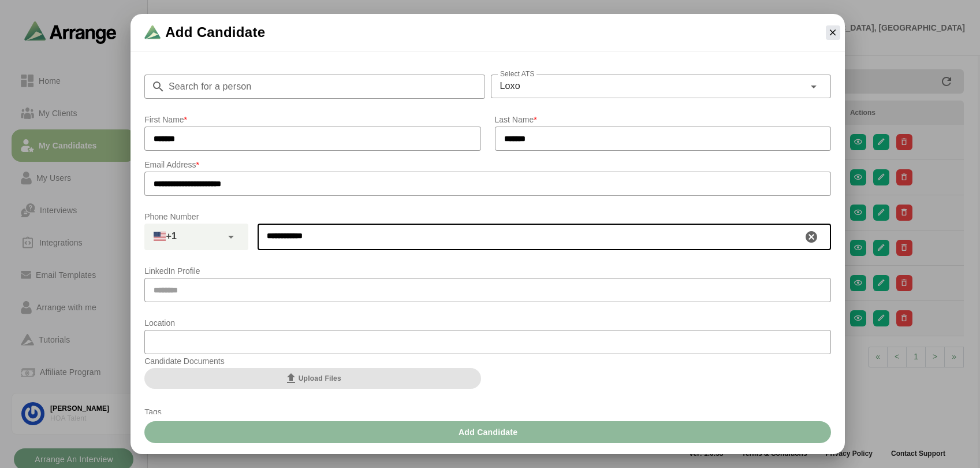 This screenshot has width=980, height=468. Describe the element at coordinates (312, 378) in the screenshot. I see `button: Upload Files` at that location.